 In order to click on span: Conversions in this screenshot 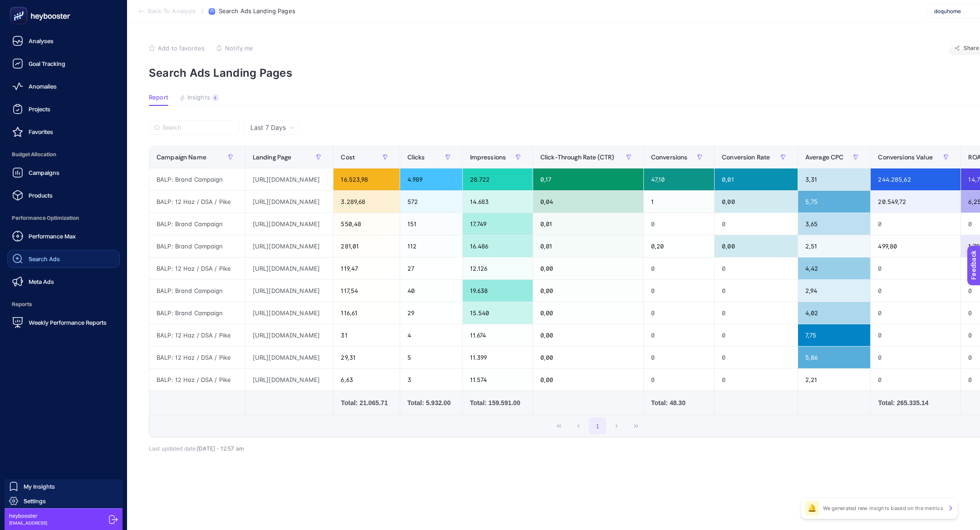, I will do `click(670, 157)`.